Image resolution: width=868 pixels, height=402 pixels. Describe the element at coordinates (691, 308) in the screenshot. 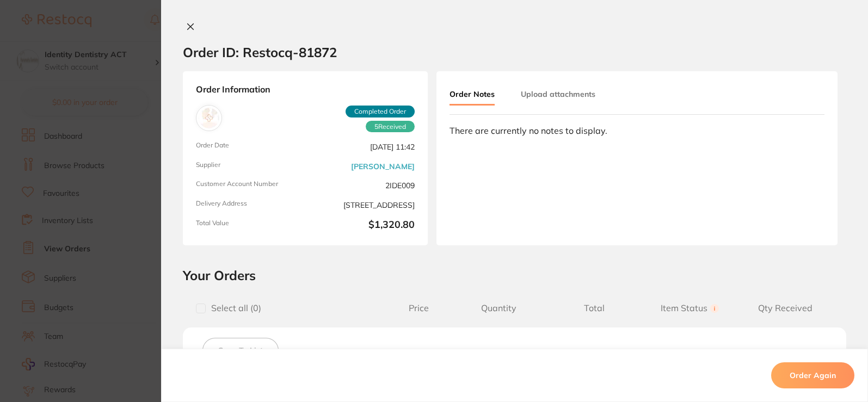

I see `span: Item Status` at that location.